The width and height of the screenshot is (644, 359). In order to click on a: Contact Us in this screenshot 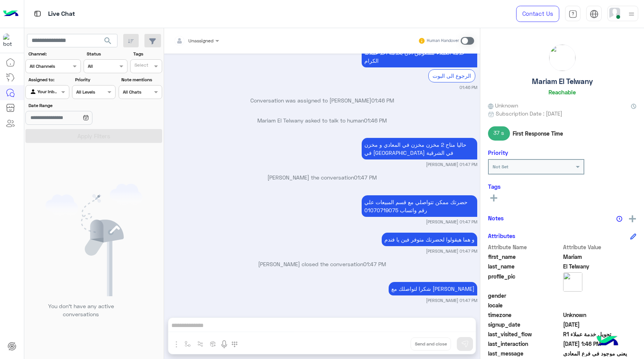, I will do `click(538, 14)`.